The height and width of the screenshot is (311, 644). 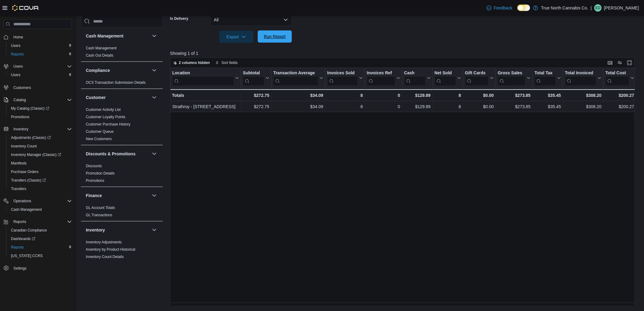 I want to click on span: Cash Out Details, so click(x=100, y=56).